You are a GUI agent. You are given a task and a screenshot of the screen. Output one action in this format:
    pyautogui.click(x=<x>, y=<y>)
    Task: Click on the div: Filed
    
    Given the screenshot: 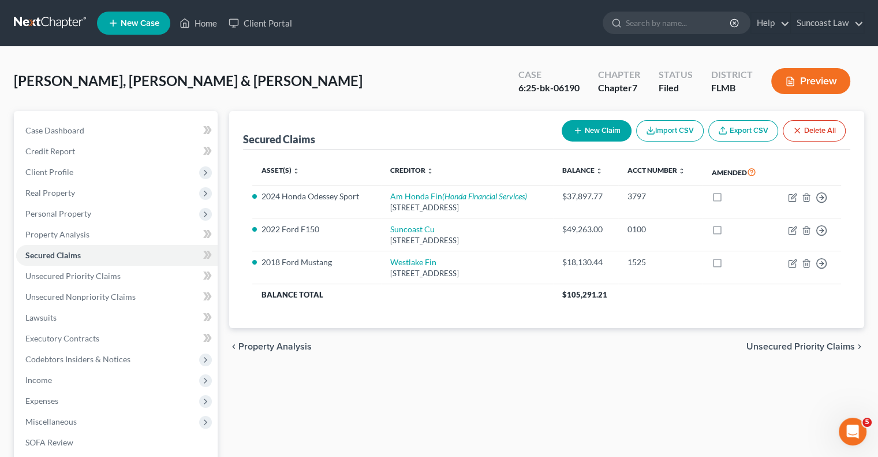 What is the action you would take?
    pyautogui.click(x=676, y=88)
    